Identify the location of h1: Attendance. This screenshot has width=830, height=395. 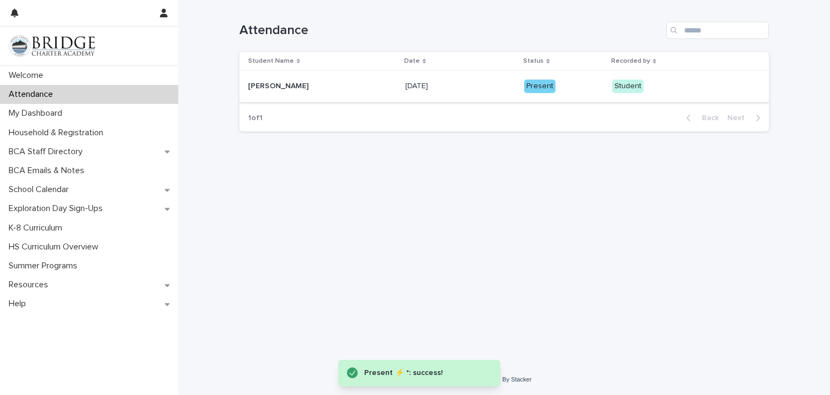
(451, 30).